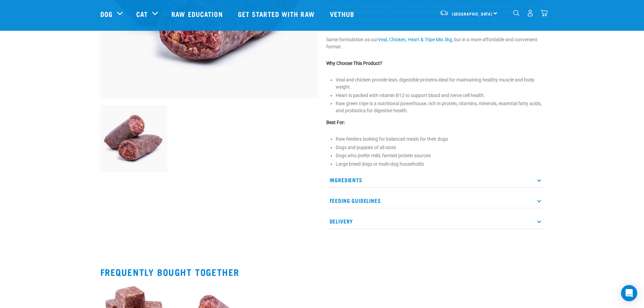  What do you see at coordinates (440, 95) in the screenshot?
I see `li: Heart is packed with vitamin B12 to support blood and nerve cell health.` at bounding box center [440, 95].